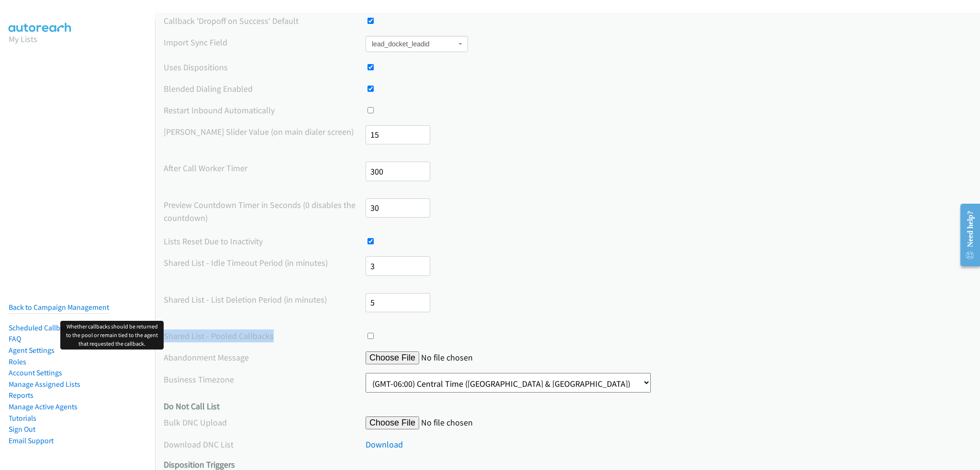 Image resolution: width=980 pixels, height=470 pixels. I want to click on a: Scheduled Callbacks, so click(42, 327).